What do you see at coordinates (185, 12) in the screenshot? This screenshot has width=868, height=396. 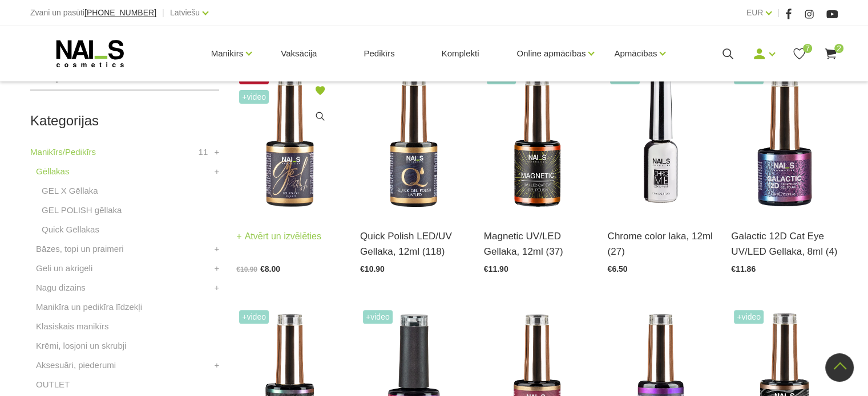 I see `a: Latviešu` at bounding box center [185, 12].